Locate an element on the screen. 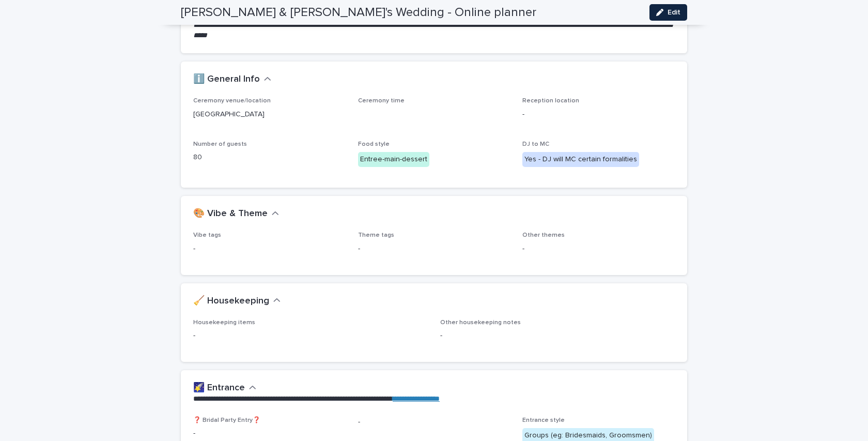 This screenshot has height=441, width=868. span: Edit is located at coordinates (673, 12).